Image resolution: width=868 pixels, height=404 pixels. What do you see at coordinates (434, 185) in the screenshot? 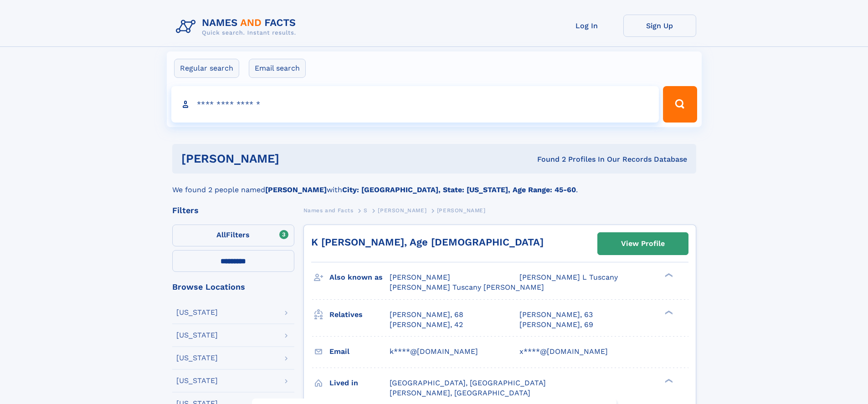
I see `div: We found 2 people named with .` at bounding box center [434, 185].